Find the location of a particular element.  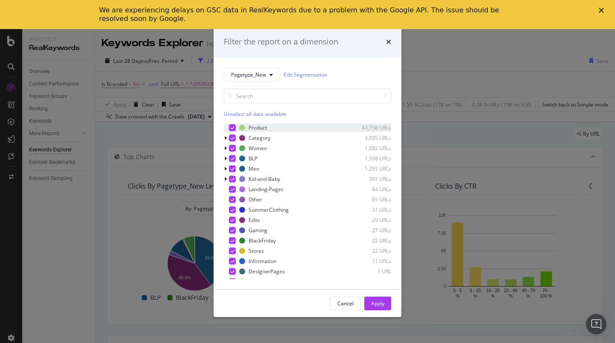

div: 84 URLs is located at coordinates (370, 189).